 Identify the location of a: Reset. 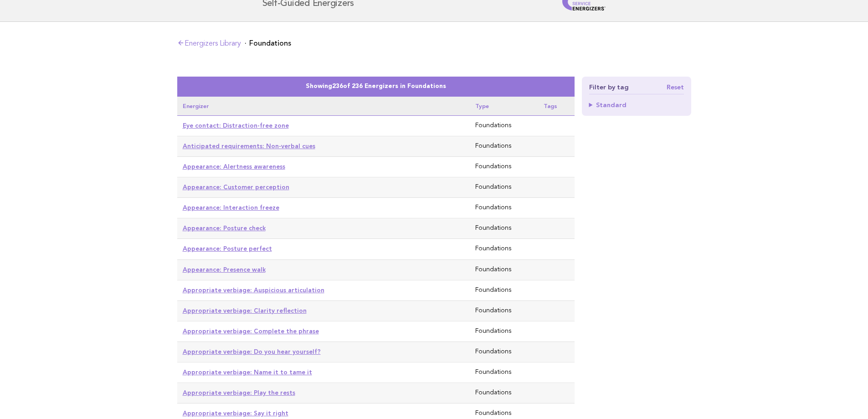
(675, 87).